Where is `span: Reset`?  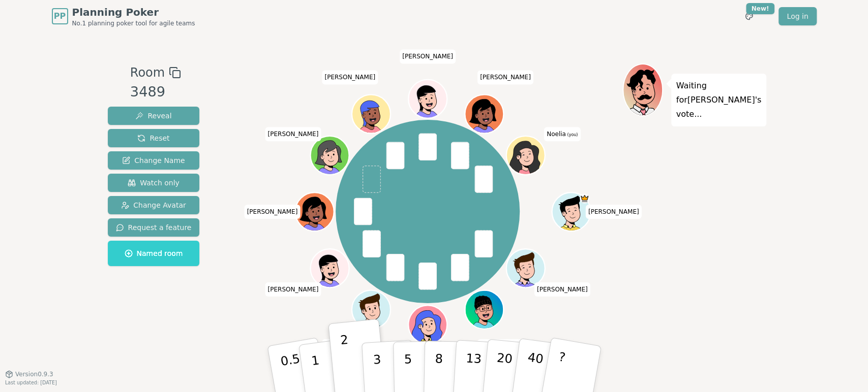 span: Reset is located at coordinates (153, 138).